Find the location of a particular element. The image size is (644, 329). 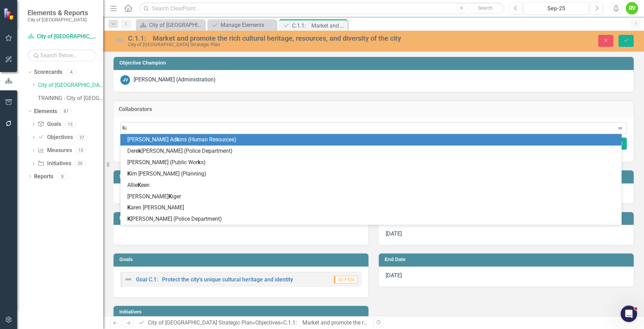

h3: Description is located at coordinates (242, 218).